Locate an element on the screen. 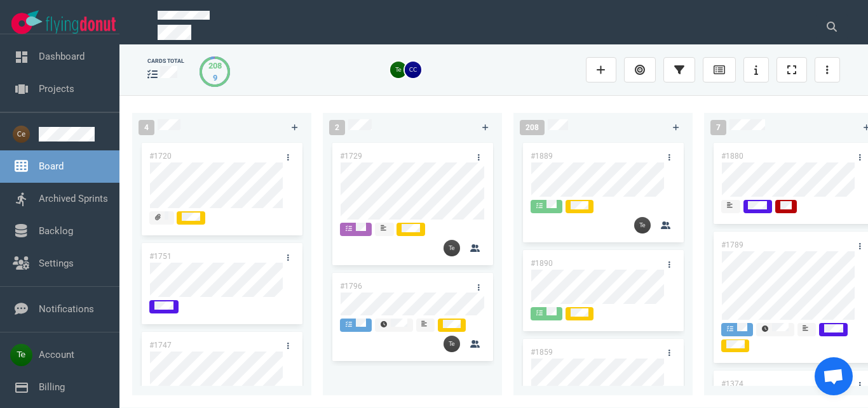 The height and width of the screenshot is (408, 868). a: #1889 is located at coordinates (541, 156).